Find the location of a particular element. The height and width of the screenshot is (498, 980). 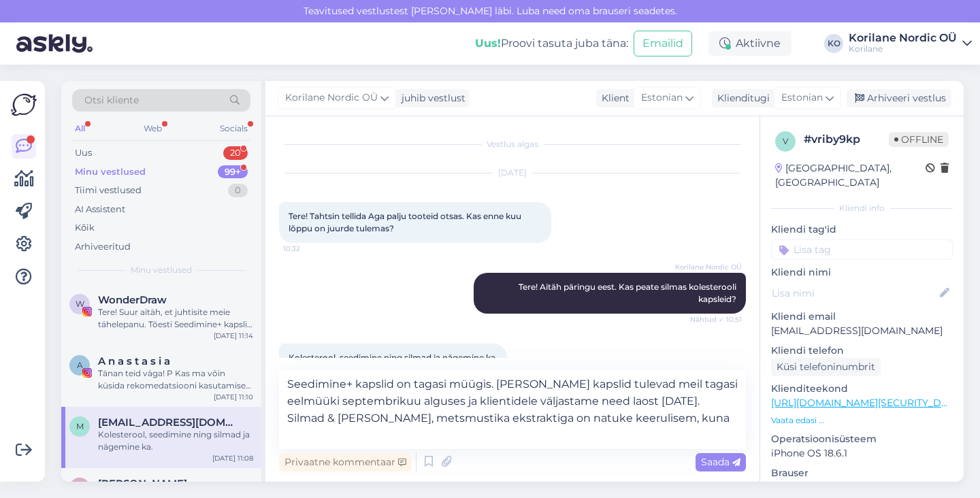

span: marge0903@hotmail.com is located at coordinates (169, 422).